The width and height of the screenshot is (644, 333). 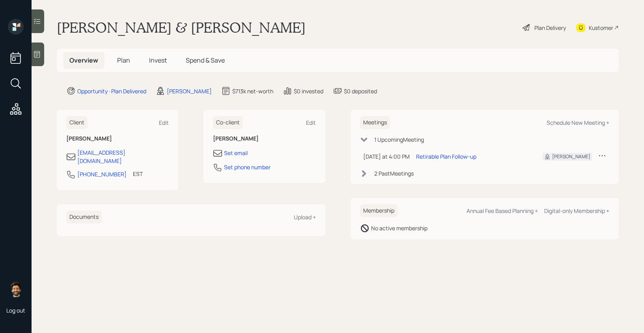 What do you see at coordinates (205, 60) in the screenshot?
I see `span: Spend & Save` at bounding box center [205, 60].